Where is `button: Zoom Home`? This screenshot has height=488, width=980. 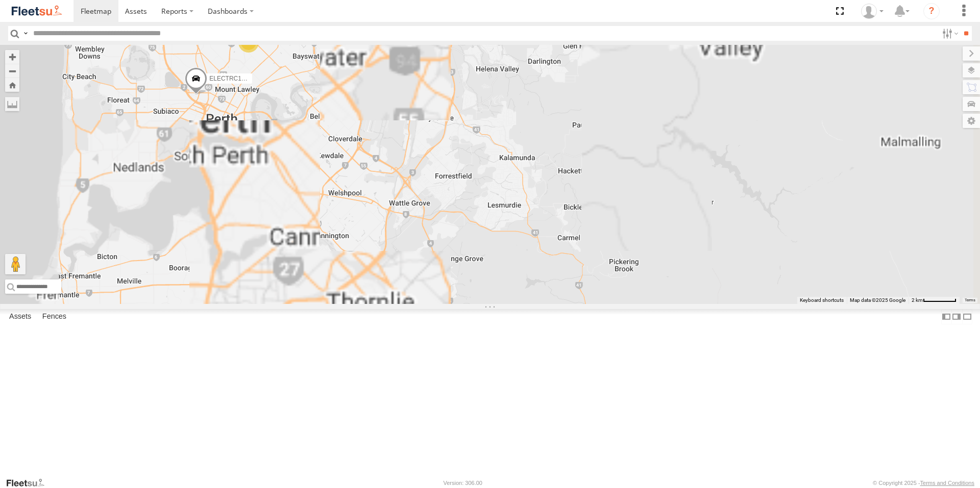
button: Zoom Home is located at coordinates (13, 84).